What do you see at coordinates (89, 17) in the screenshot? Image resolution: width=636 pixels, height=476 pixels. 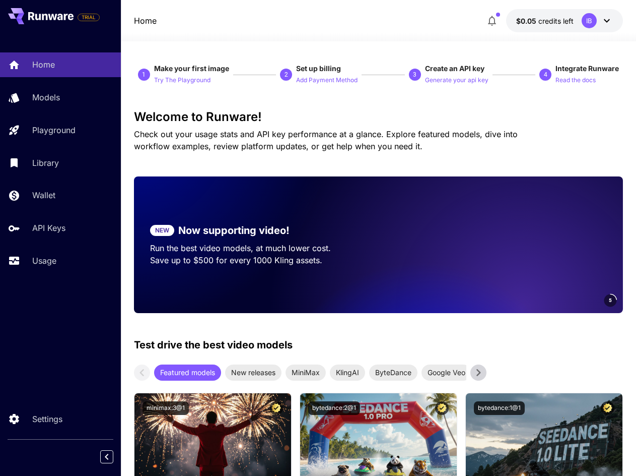 I see `span: TRIAL` at bounding box center [89, 17].